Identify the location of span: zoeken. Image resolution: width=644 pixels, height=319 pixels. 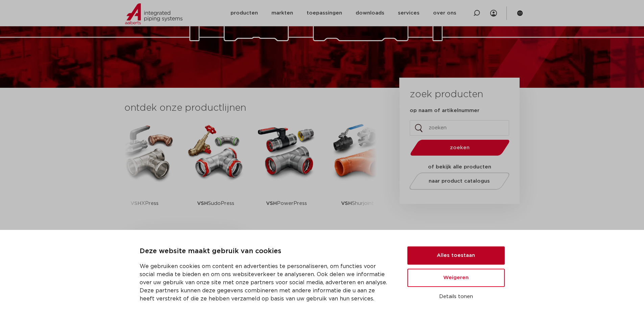
(460, 147).